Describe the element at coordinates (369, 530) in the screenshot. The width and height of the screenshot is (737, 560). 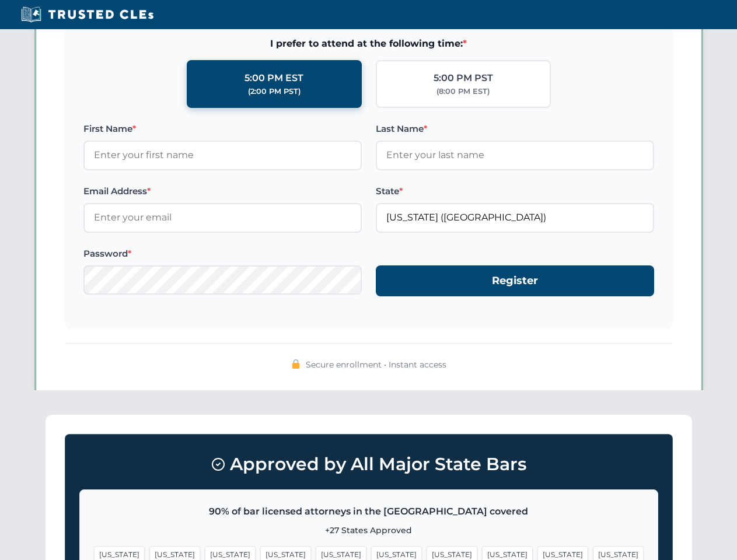
I see `p: +27 States Approved` at that location.